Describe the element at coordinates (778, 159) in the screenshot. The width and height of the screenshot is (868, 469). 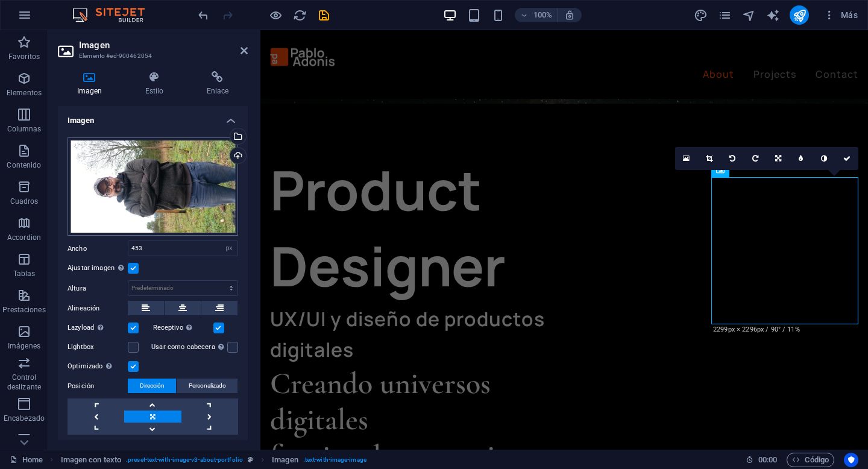
I see `a: Cambiar orientación` at that location.